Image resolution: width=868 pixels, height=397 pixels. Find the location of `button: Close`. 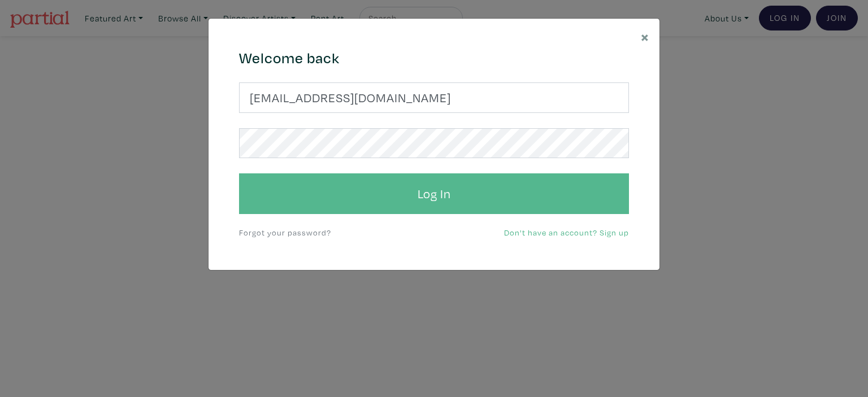

button: Close is located at coordinates (645, 36).